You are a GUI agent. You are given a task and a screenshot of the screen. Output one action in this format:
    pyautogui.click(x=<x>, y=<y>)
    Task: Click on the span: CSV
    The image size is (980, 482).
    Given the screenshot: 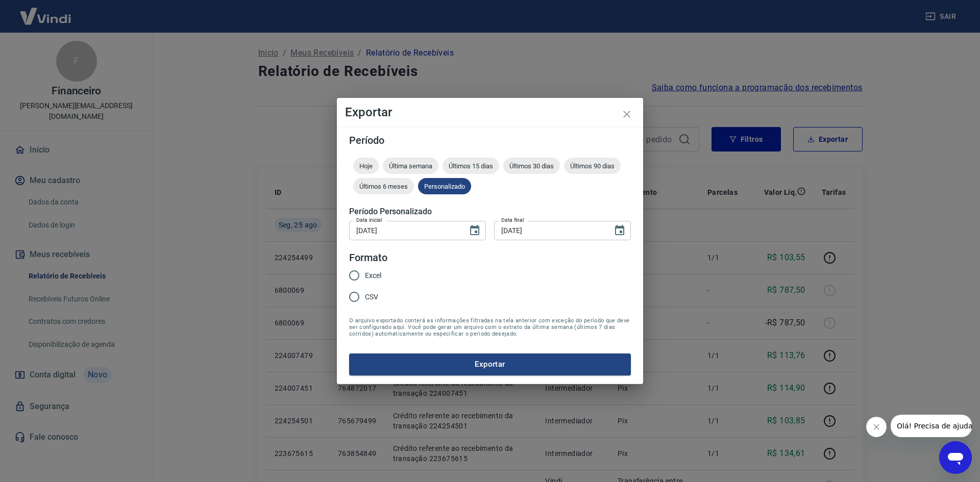 What is the action you would take?
    pyautogui.click(x=371, y=297)
    